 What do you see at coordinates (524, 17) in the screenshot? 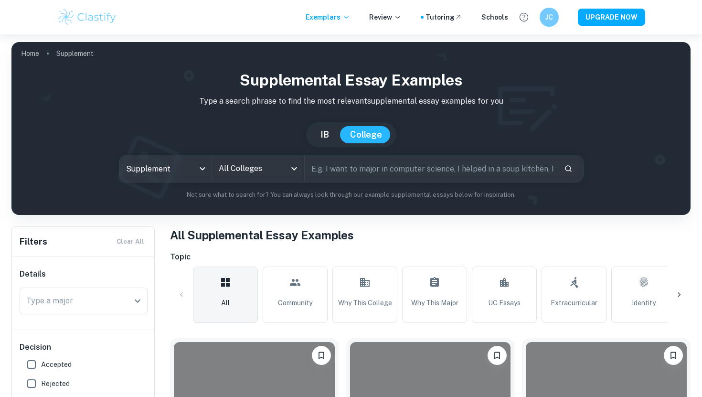
I see `button: Help and Feedback` at bounding box center [524, 17].